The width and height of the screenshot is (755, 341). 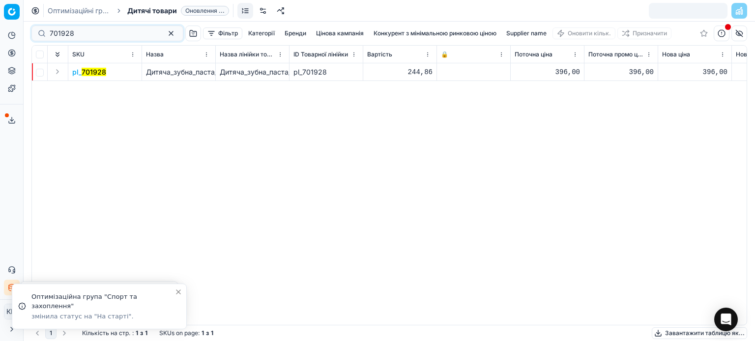 What do you see at coordinates (57, 72) in the screenshot?
I see `button: Expand` at bounding box center [57, 72].